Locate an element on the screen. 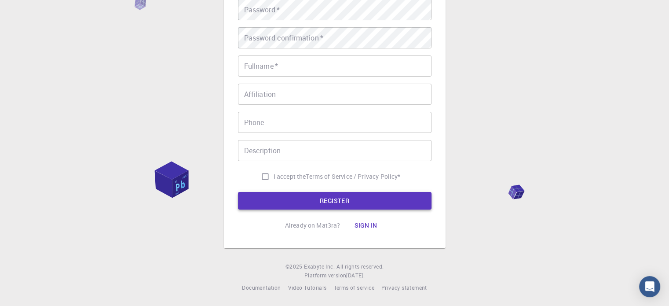 This screenshot has width=669, height=306. span: Terms of service is located at coordinates (354, 287).